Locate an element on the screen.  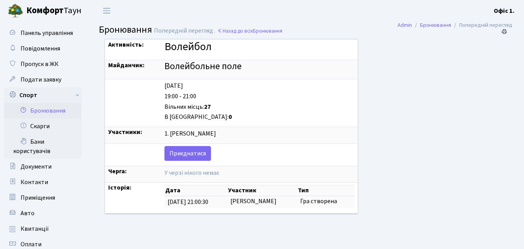
a: Повідомлення is located at coordinates (43, 48).